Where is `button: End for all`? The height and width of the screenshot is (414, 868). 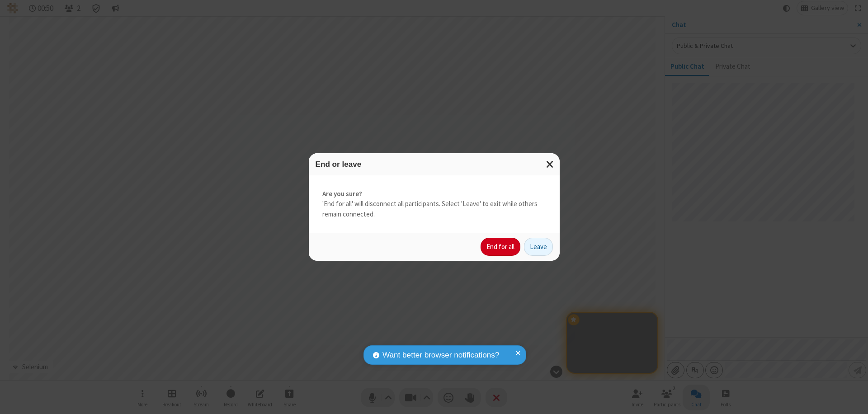 button: End for all is located at coordinates (501, 247).